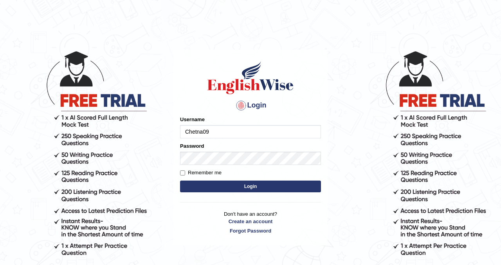 This screenshot has width=501, height=265. I want to click on label: Username, so click(192, 119).